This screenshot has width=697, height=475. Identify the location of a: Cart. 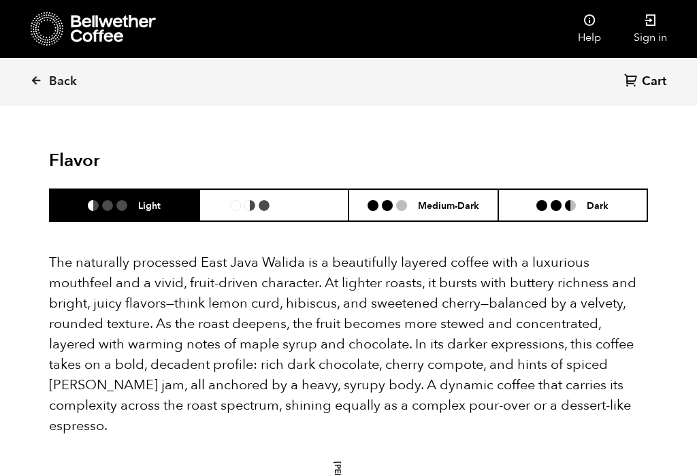
(647, 82).